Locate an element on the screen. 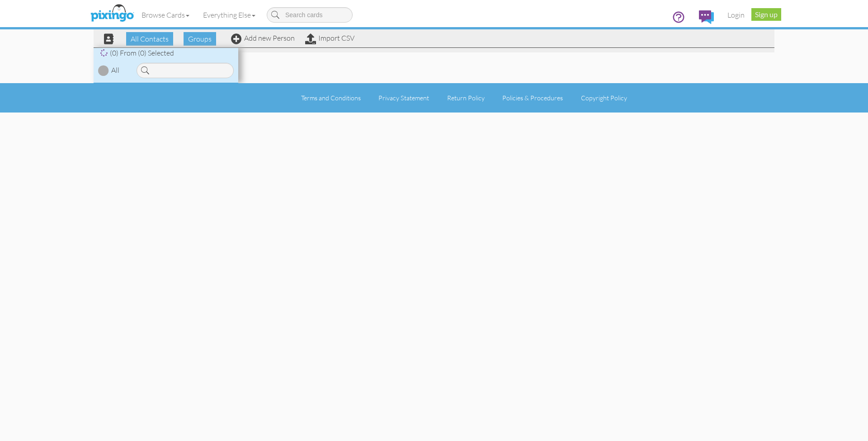 This screenshot has height=441, width=868. div: (0) From is located at coordinates (166, 53).